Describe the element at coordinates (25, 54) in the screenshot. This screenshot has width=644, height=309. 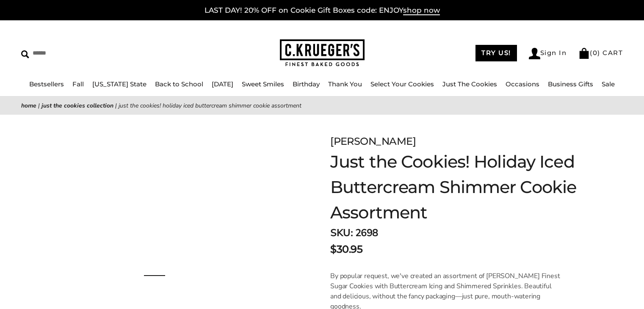
I see `img: Search` at that location.